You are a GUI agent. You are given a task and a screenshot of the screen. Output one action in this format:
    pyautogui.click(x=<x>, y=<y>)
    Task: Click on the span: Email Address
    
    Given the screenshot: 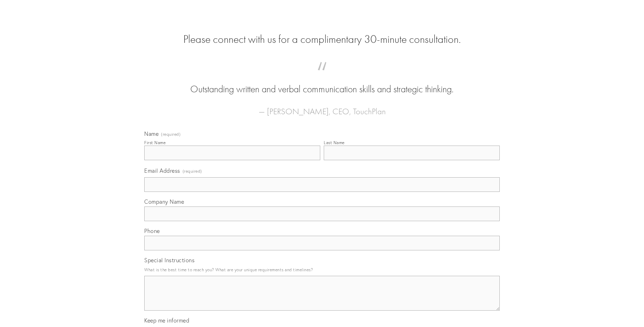 What is the action you would take?
    pyautogui.click(x=162, y=171)
    